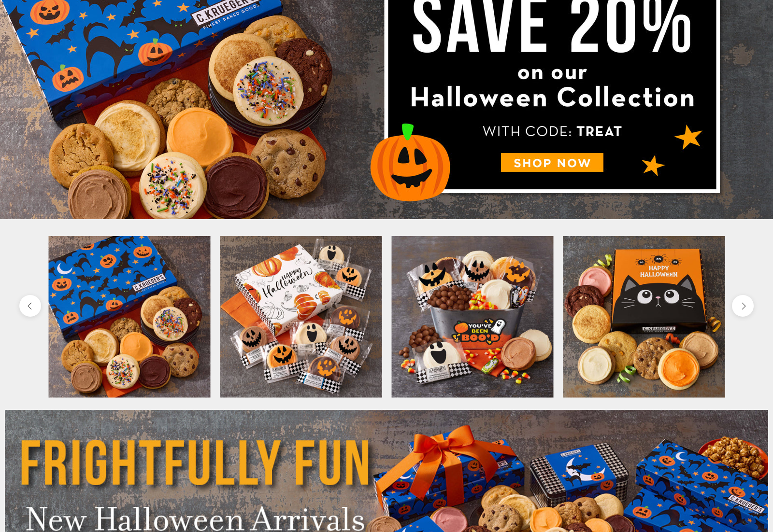 This screenshot has height=532, width=773. Describe the element at coordinates (472, 317) in the screenshot. I see `a: You've Been Boo'd Gift Pail - Cookies and Snacks` at that location.